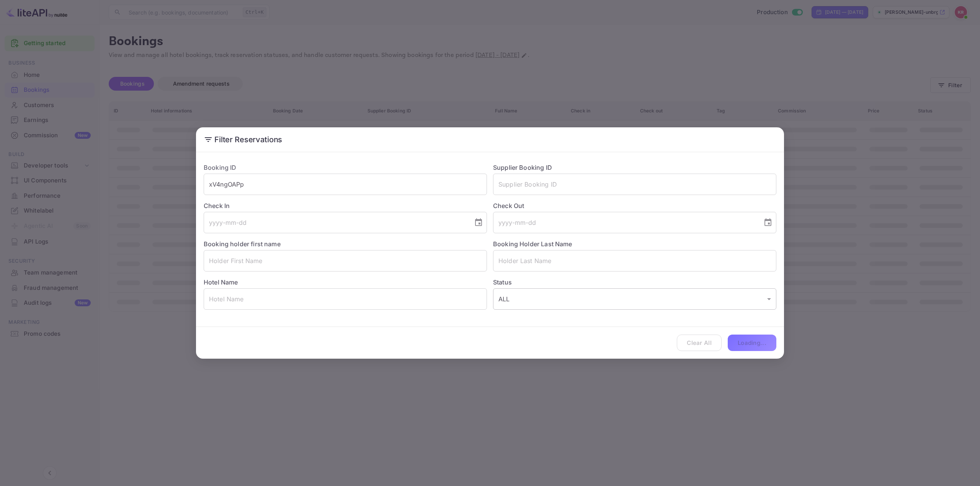 This screenshot has height=486, width=980. What do you see at coordinates (221, 283) in the screenshot?
I see `label: Hotel Name` at bounding box center [221, 283].